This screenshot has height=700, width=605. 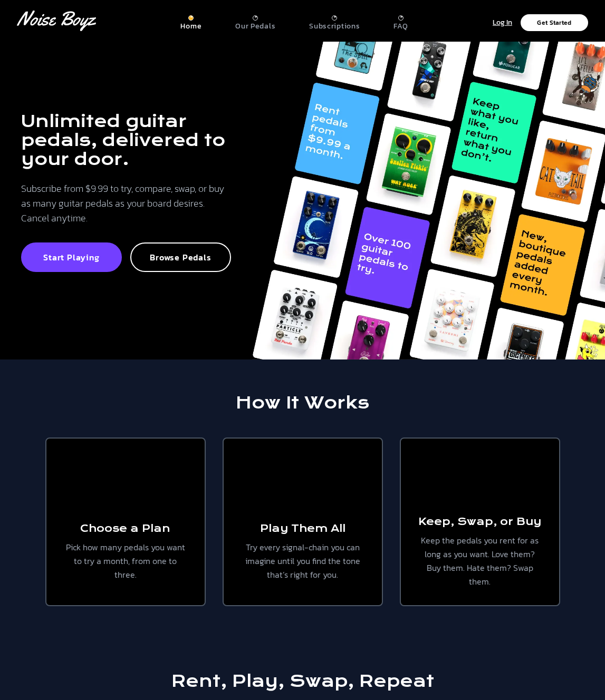 I want to click on p: Our Pedals, so click(x=255, y=26).